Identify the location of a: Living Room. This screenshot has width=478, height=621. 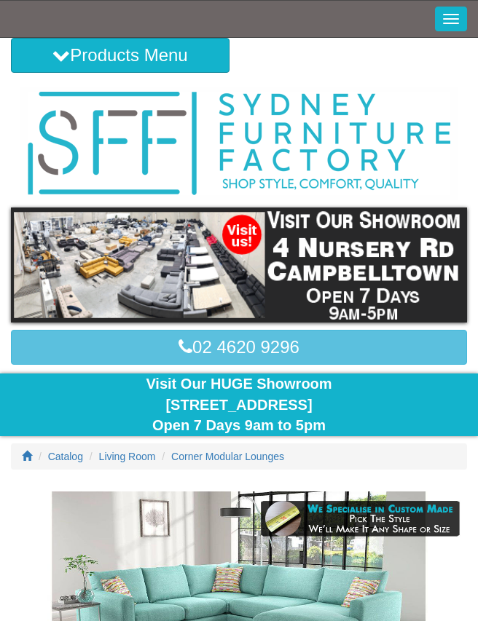
(127, 456).